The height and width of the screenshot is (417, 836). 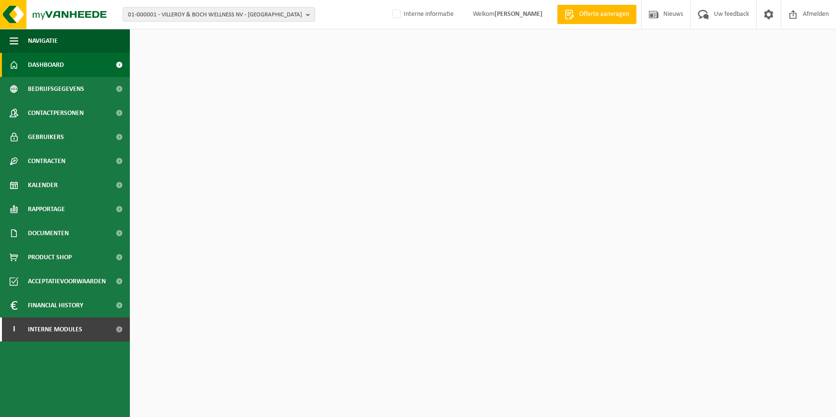 What do you see at coordinates (67, 281) in the screenshot?
I see `span: Acceptatievoorwaarden` at bounding box center [67, 281].